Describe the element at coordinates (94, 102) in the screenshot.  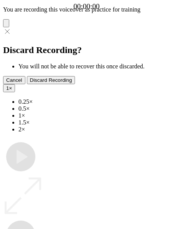
I see `li: 0.25×` at that location.